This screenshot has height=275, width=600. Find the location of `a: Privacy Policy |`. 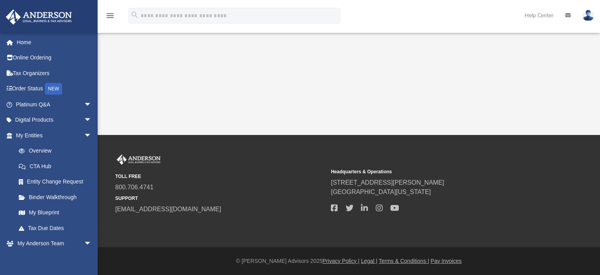

a: Privacy Policy | is located at coordinates (341, 261).